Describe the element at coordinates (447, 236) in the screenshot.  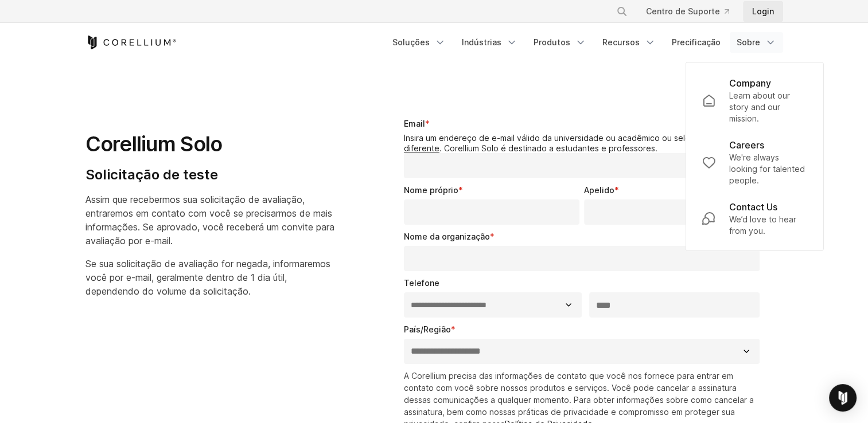
I see `span: Nome da organização` at that location.